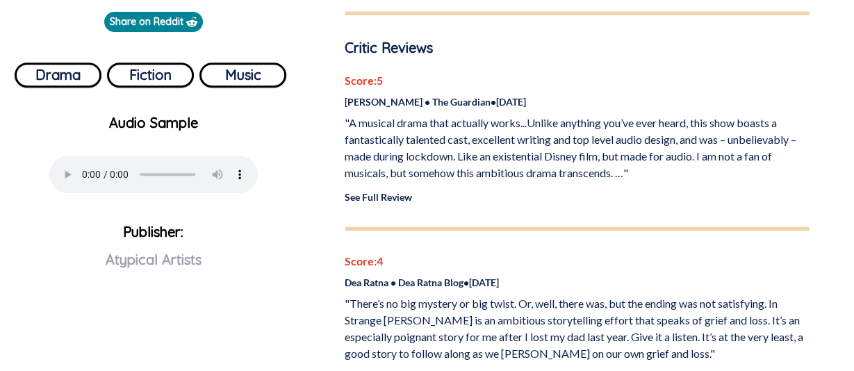  What do you see at coordinates (153, 123) in the screenshot?
I see `p: Audio Sample` at bounding box center [153, 123].